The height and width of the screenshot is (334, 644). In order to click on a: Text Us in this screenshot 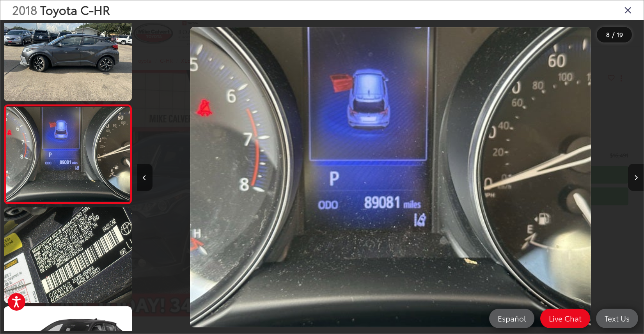, I will do `click(617, 318)`.